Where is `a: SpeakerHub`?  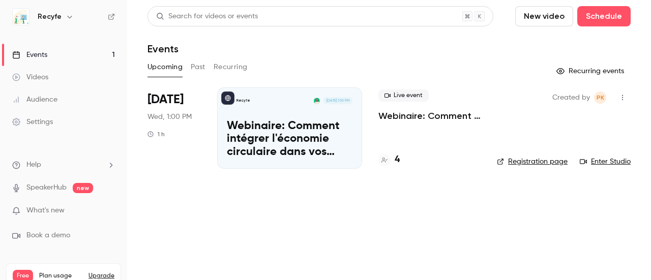 a: SpeakerHub is located at coordinates (46, 188).